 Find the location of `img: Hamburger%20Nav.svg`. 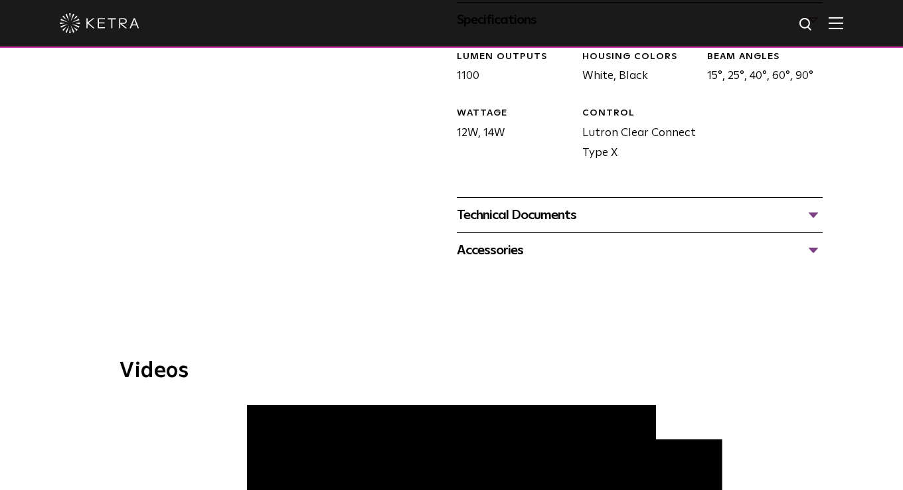

img: Hamburger%20Nav.svg is located at coordinates (836, 23).